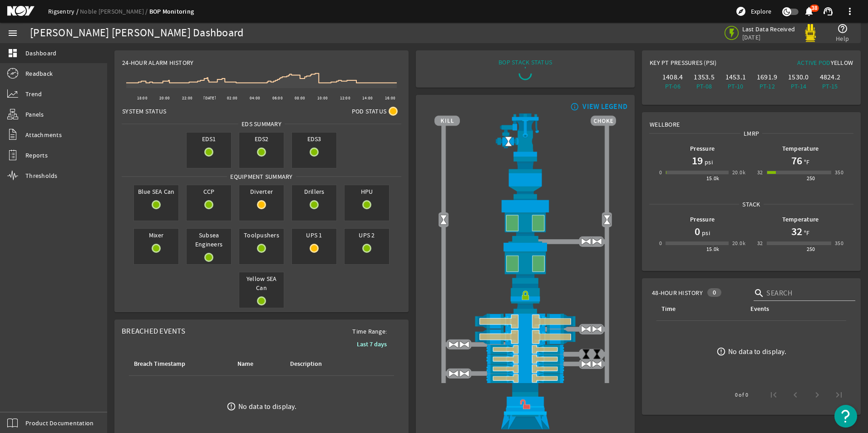  Describe the element at coordinates (64, 11) in the screenshot. I see `a: Rigsentry` at that location.